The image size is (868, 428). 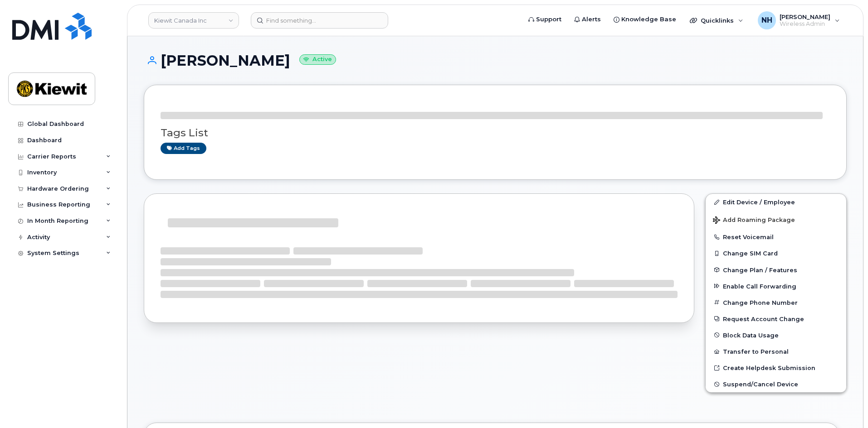 What do you see at coordinates (760, 286) in the screenshot?
I see `span: Enable Call Forwarding` at bounding box center [760, 286].